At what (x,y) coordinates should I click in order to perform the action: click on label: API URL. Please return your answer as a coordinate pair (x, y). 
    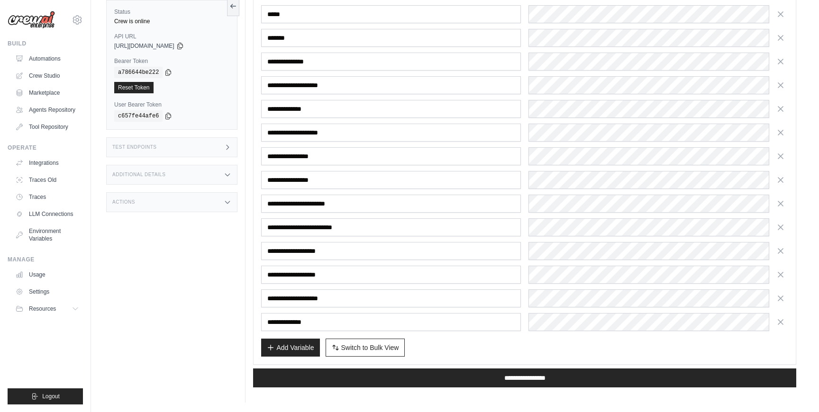
    Looking at the image, I should click on (172, 36).